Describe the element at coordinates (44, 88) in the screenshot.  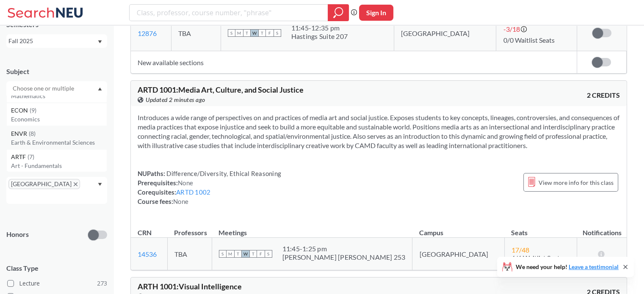
I see `input: Choose one or multiple` at that location.